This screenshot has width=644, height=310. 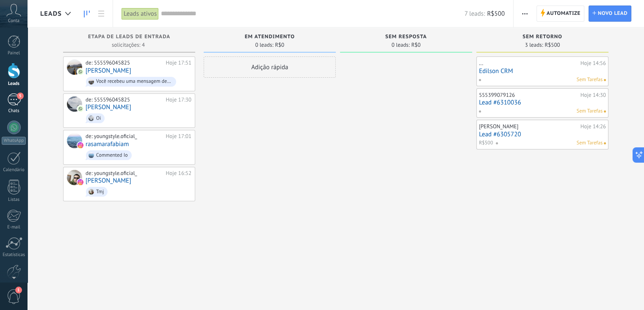 I want to click on div: Commented Io, so click(x=112, y=155).